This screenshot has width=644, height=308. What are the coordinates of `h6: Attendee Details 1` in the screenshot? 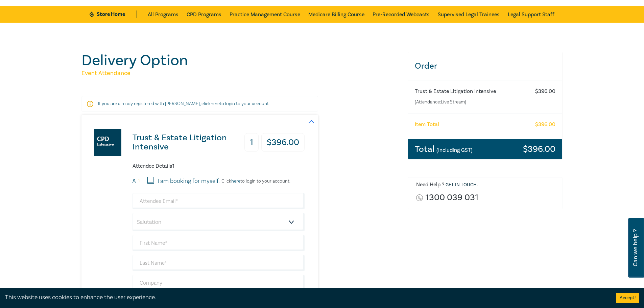 It's located at (218, 166).